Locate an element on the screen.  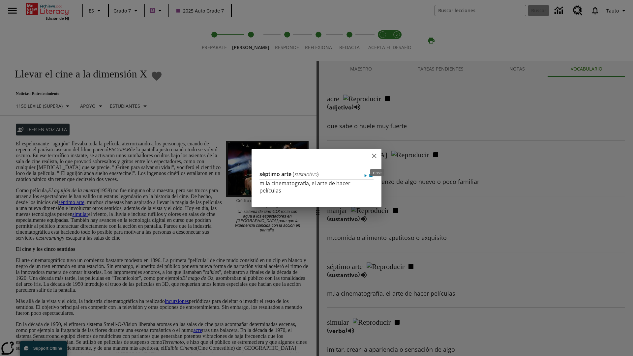
span: séptimo arte is located at coordinates (276, 174).